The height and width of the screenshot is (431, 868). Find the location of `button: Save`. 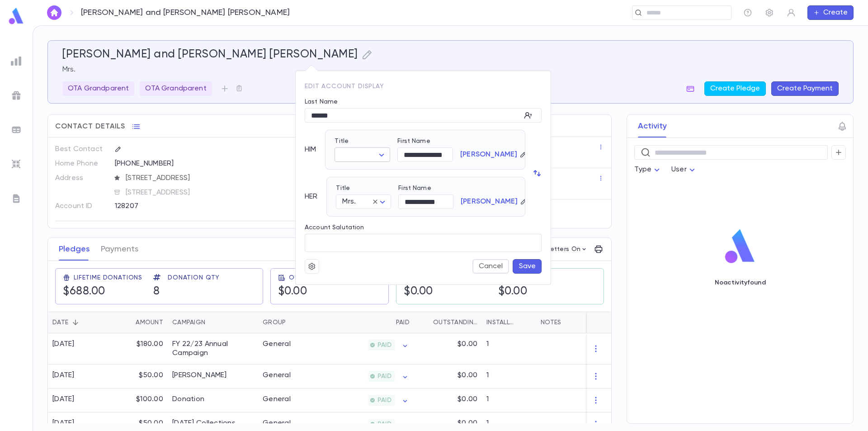

button: Save is located at coordinates (527, 267).